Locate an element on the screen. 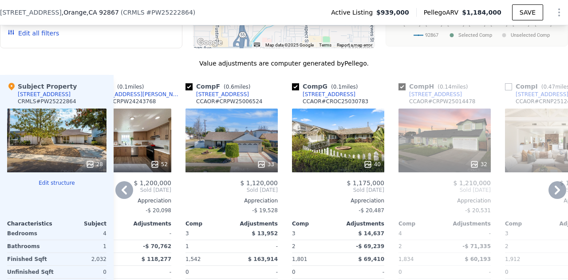 This screenshot has width=568, height=280. span: -$ 70,762 is located at coordinates (157, 247).